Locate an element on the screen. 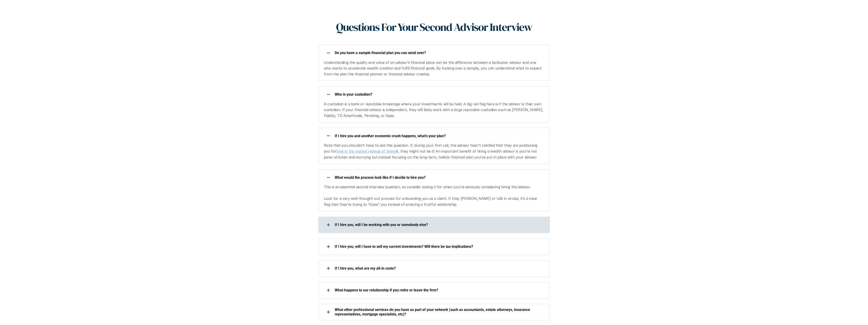 The height and width of the screenshot is (325, 868). p: Note that you shouldn’t have to ask this question. If, during your first call, the advisor hasn’t... is located at coordinates (434, 151).